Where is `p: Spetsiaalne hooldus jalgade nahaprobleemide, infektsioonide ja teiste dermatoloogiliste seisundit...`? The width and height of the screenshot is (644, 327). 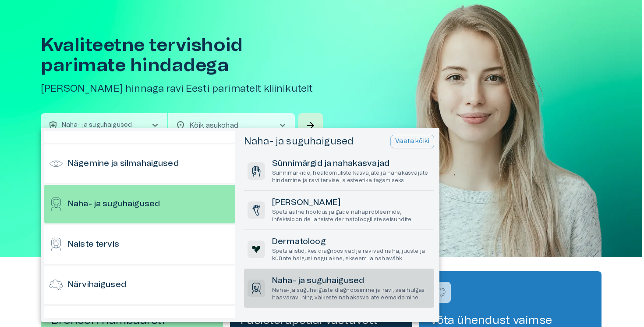
p: Spetsiaalne hooldus jalgade nahaprobleemide, infektsioonide ja teiste dermatoloogiliste seisundit... is located at coordinates (351, 216).